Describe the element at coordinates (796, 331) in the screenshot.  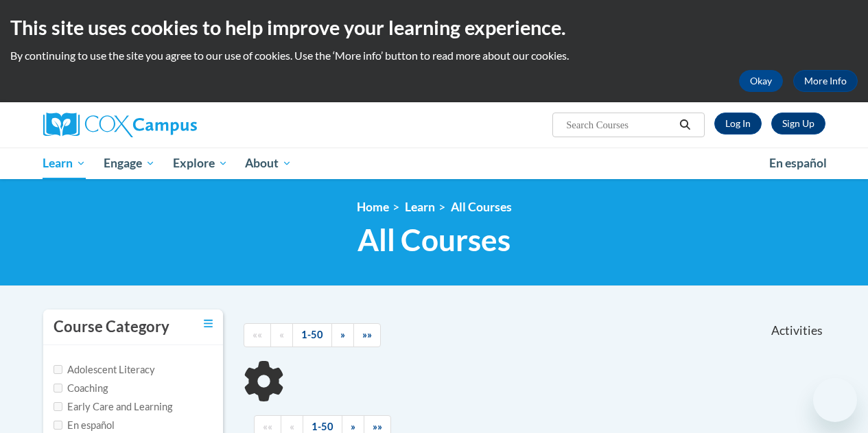
I see `span: Activities` at that location.